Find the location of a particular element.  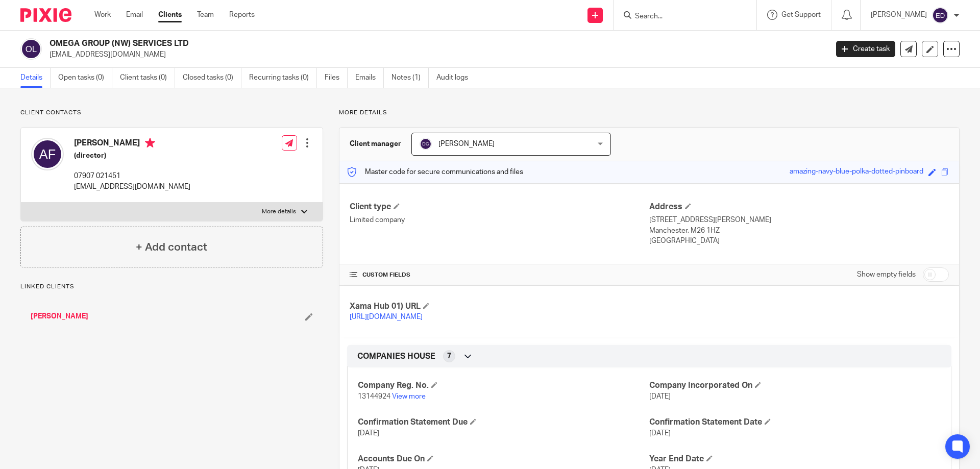

a: Email is located at coordinates (135, 15).